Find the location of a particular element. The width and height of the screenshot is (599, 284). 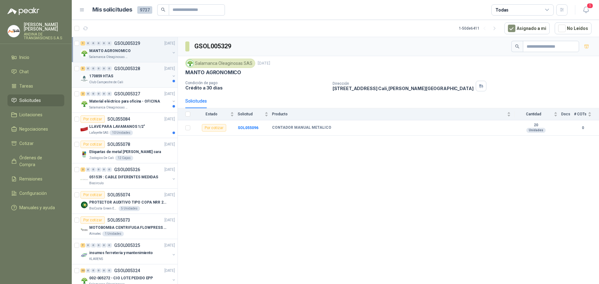

div: 10 Unidades is located at coordinates (121, 133).